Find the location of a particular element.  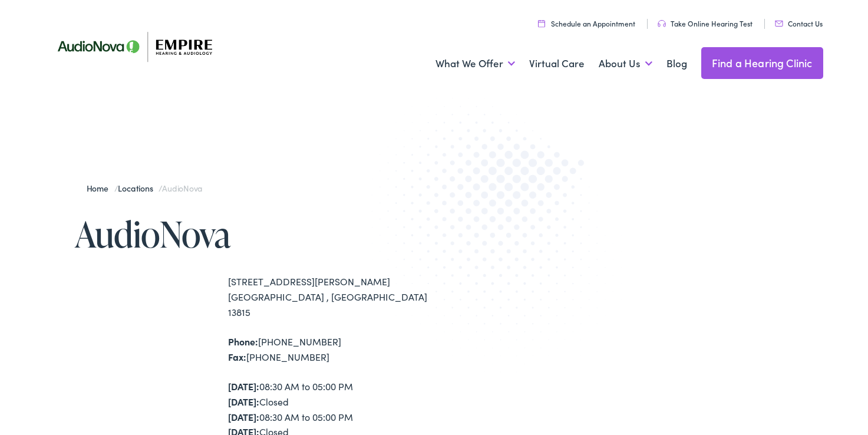

strong: Fax: is located at coordinates (237, 357).